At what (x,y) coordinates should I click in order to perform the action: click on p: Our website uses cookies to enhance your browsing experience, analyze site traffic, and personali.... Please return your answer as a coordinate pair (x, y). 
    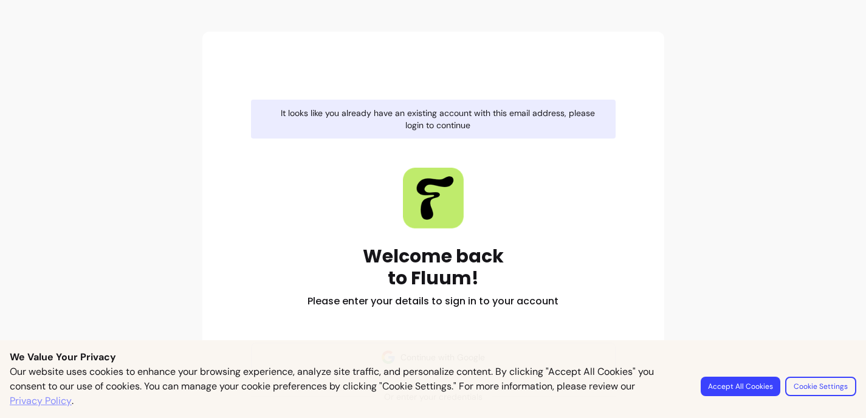
    Looking at the image, I should click on (348, 386).